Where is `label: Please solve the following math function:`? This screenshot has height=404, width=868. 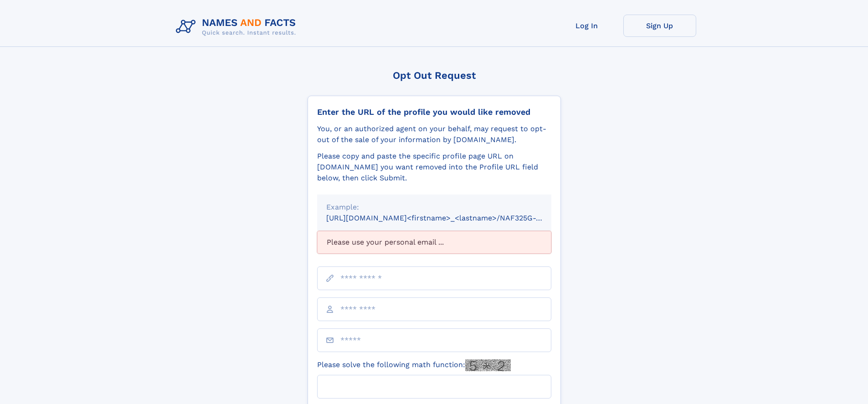
label: Please solve the following math function: is located at coordinates (413, 365).